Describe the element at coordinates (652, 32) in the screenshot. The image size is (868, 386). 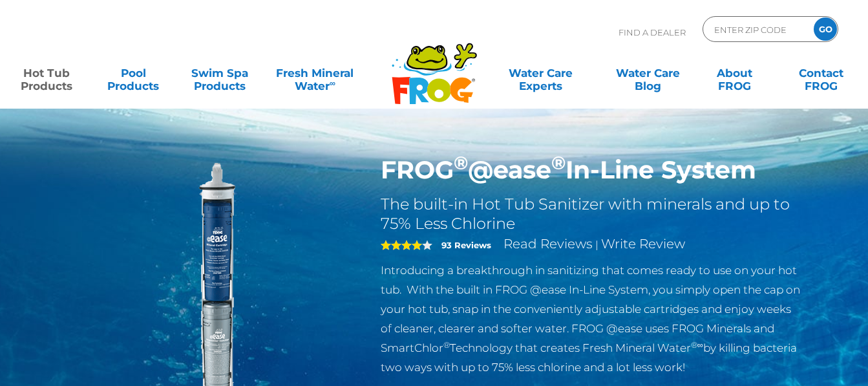
I see `p: Find A Dealer` at that location.